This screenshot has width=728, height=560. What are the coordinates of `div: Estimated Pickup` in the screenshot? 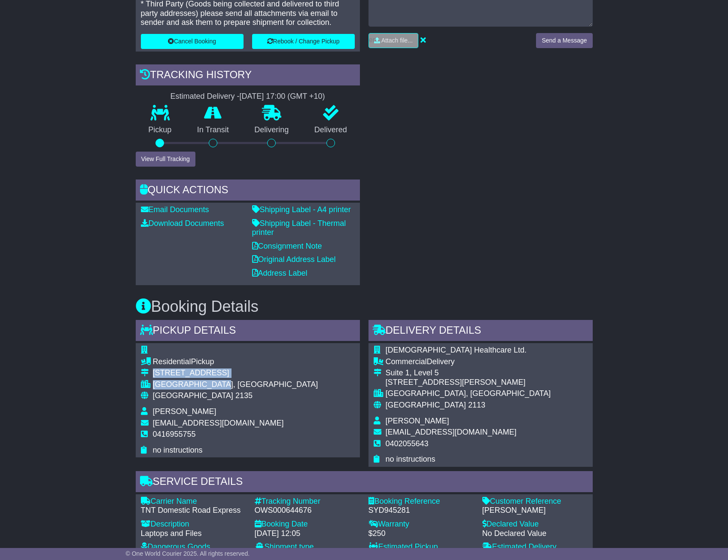 It's located at (421, 547).